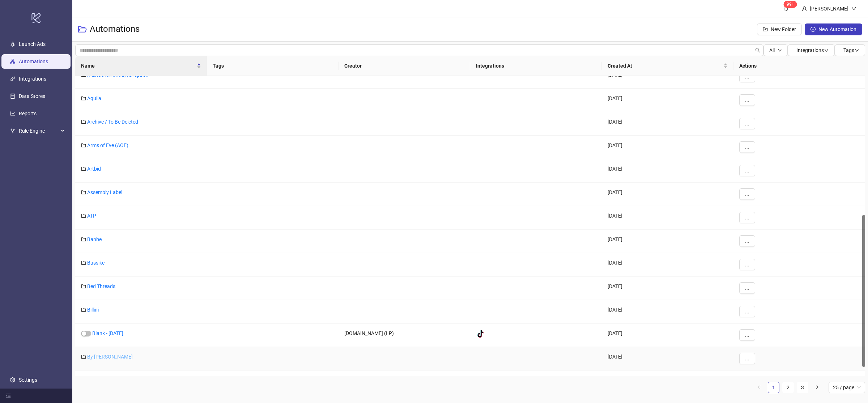 Image resolution: width=868 pixels, height=403 pixels. What do you see at coordinates (94, 169) in the screenshot?
I see `a: Artbid` at bounding box center [94, 169].